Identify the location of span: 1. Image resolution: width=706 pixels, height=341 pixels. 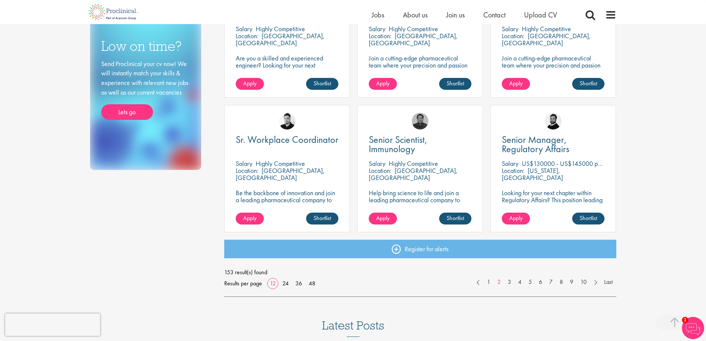
(685, 319).